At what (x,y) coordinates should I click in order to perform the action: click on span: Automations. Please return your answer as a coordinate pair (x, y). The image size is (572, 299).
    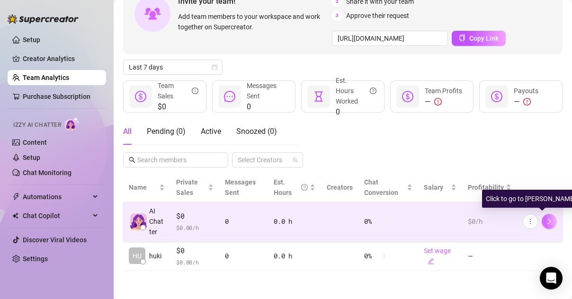
    Looking at the image, I should click on (56, 197).